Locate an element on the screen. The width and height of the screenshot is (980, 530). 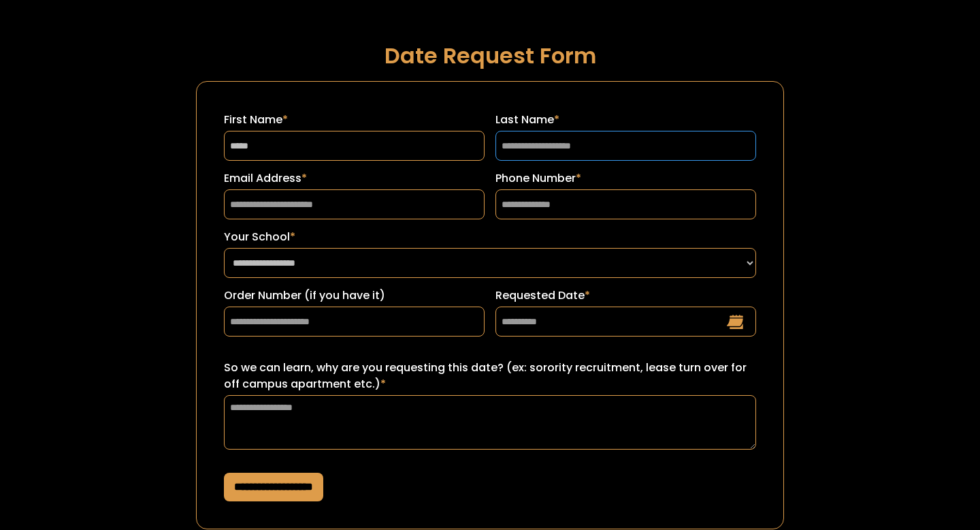
label: Your School is located at coordinates (490, 237).